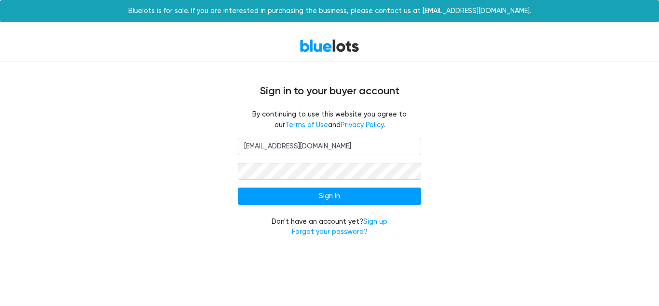 This screenshot has width=659, height=306. What do you see at coordinates (306, 125) in the screenshot?
I see `a: Terms of Use` at bounding box center [306, 125].